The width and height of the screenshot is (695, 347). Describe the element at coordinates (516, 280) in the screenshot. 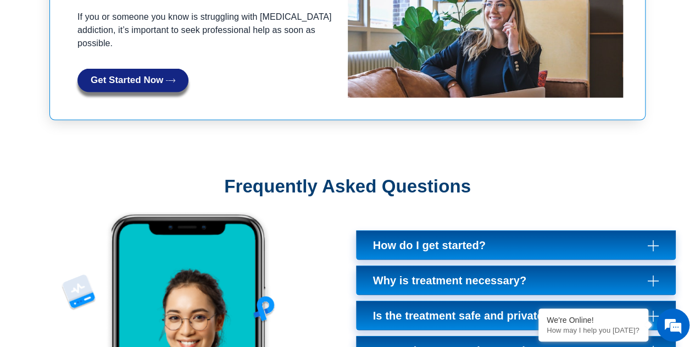

I see `a: Why is treatment necessary?` at that location.